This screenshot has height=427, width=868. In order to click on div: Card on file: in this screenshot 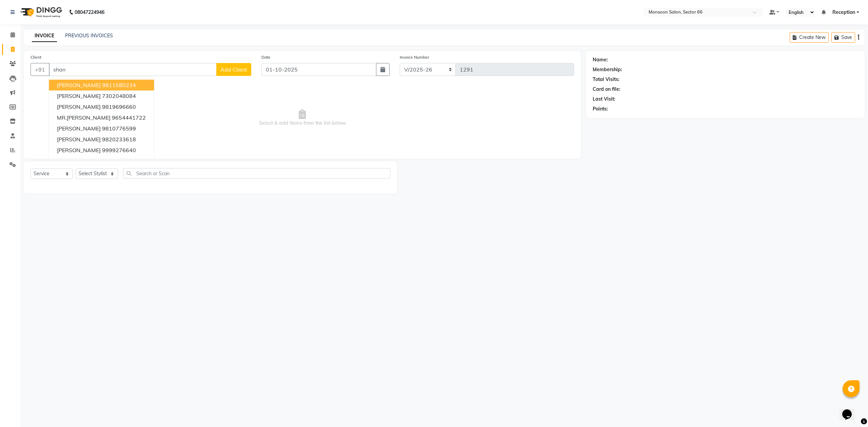, I will do `click(606, 89)`.